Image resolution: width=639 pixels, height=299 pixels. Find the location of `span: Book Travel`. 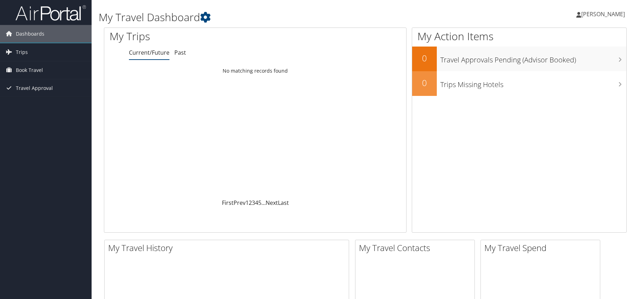

span: Book Travel is located at coordinates (29, 70).